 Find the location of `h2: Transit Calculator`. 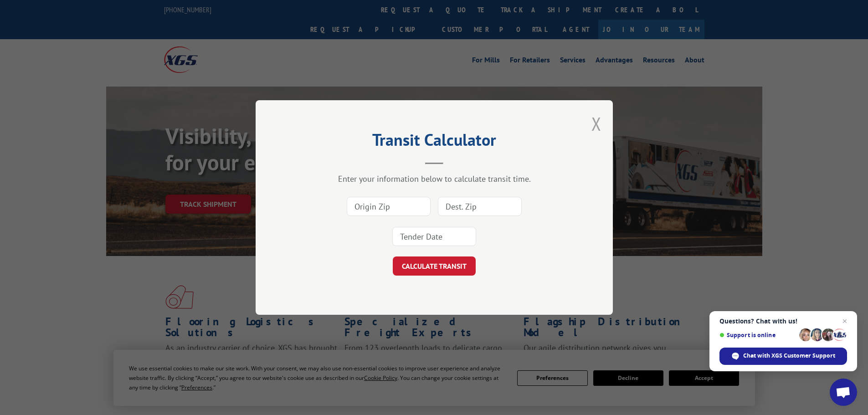

h2: Transit Calculator is located at coordinates (434, 142).